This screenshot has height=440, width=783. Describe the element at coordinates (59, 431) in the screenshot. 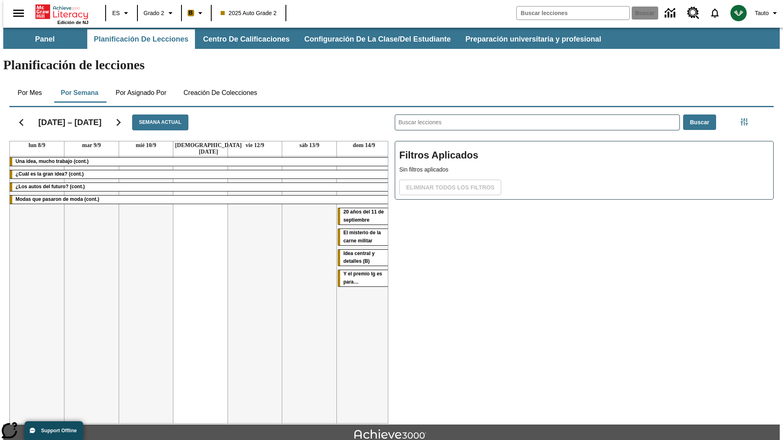

I see `span: Support Offline` at that location.